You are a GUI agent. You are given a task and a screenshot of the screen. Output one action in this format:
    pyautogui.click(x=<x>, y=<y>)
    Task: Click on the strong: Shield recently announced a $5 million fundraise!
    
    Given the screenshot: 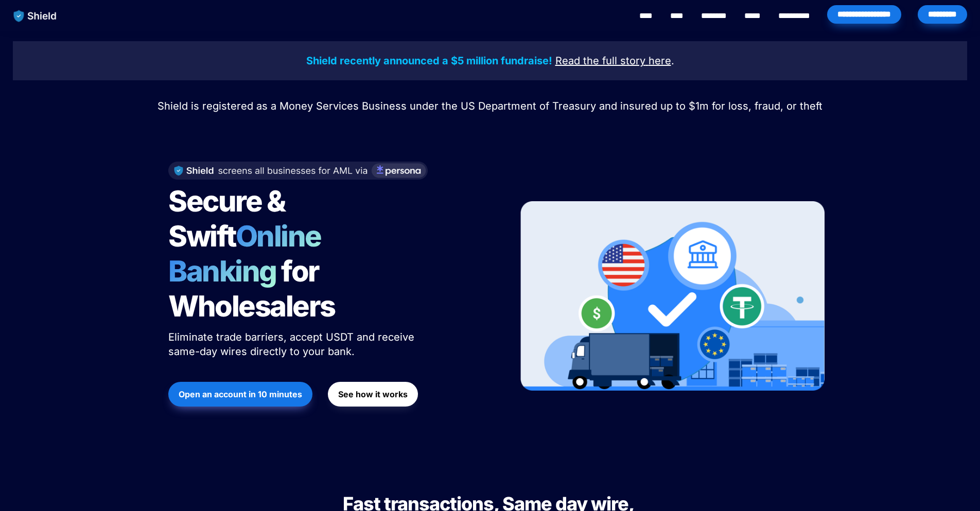 What is the action you would take?
    pyautogui.click(x=430, y=61)
    